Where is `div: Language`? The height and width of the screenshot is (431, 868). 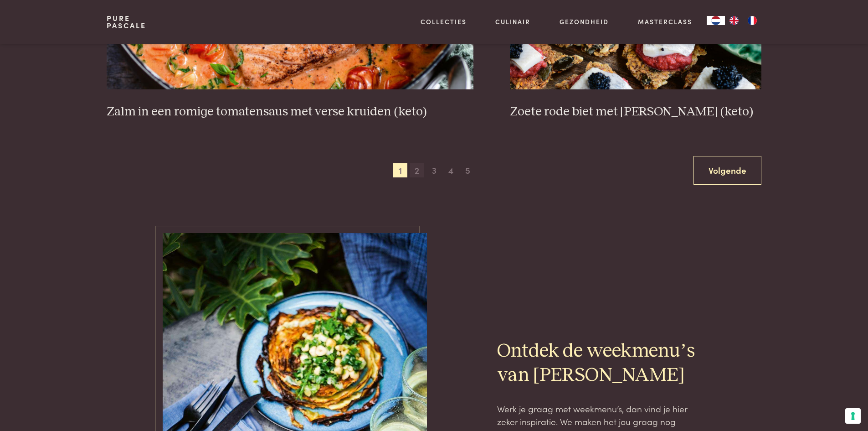
div: Language is located at coordinates (716, 20).